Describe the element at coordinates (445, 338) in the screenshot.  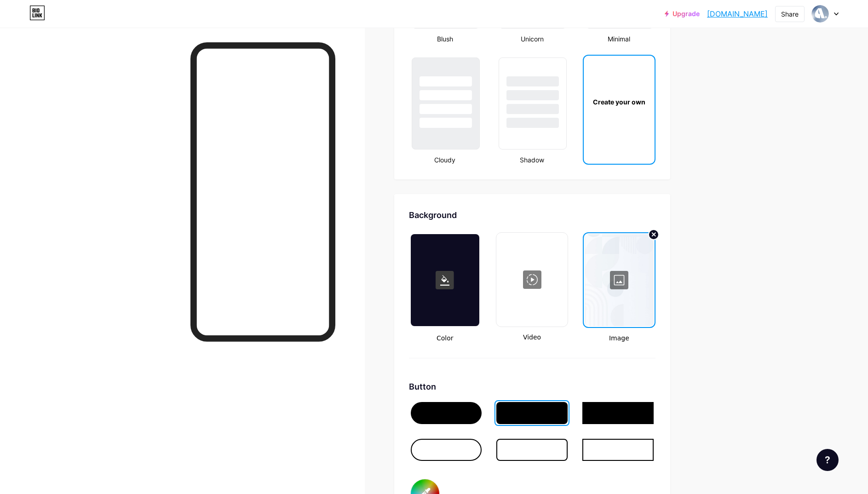
I see `span: Color` at that location.